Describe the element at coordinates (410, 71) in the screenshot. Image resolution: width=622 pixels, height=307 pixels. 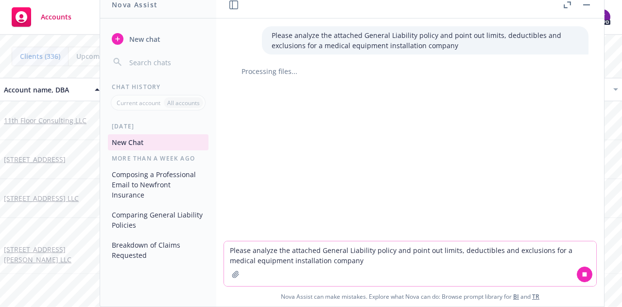
I see `div: Processing files...` at that location.